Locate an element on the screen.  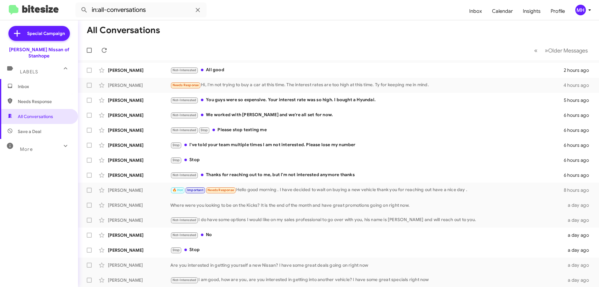
span: Labels is located at coordinates (29, 72).